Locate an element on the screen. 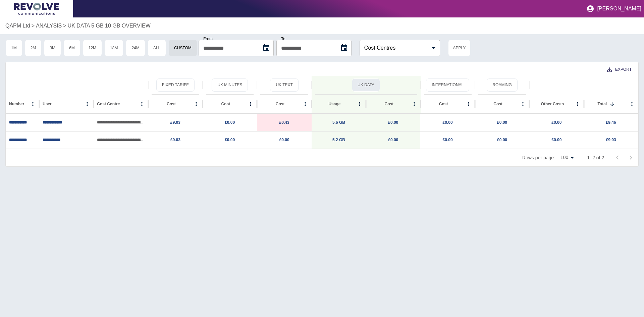  div: User is located at coordinates (47, 104).